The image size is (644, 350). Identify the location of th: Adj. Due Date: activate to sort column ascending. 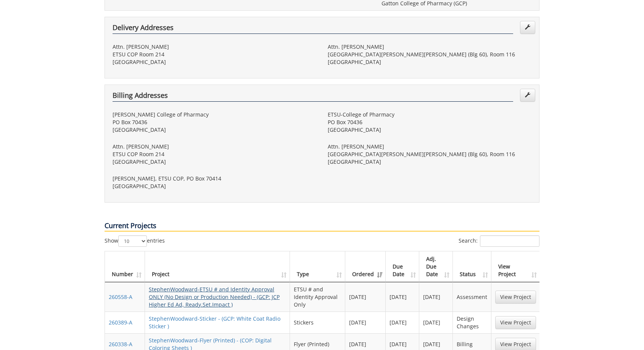
(436, 267).